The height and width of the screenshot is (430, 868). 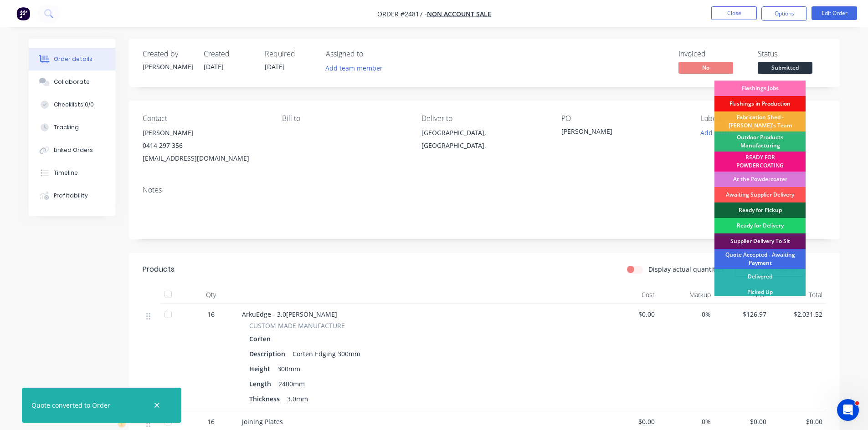 I want to click on div: PO, so click(x=624, y=119).